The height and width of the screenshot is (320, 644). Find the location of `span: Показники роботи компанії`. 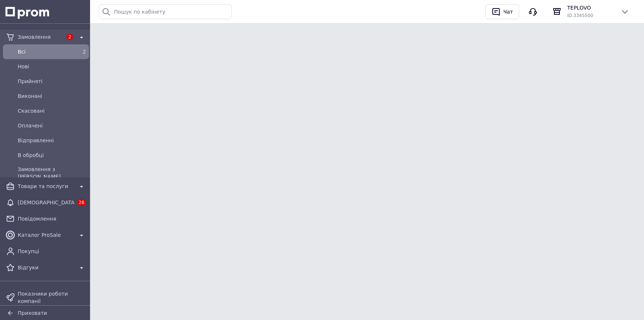

span: Показники роботи компанії is located at coordinates (52, 297).